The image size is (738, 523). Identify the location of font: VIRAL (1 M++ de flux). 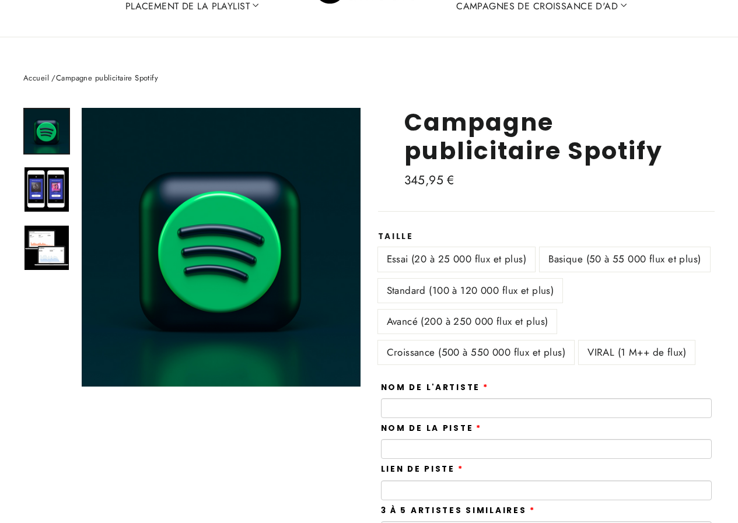
(636, 352).